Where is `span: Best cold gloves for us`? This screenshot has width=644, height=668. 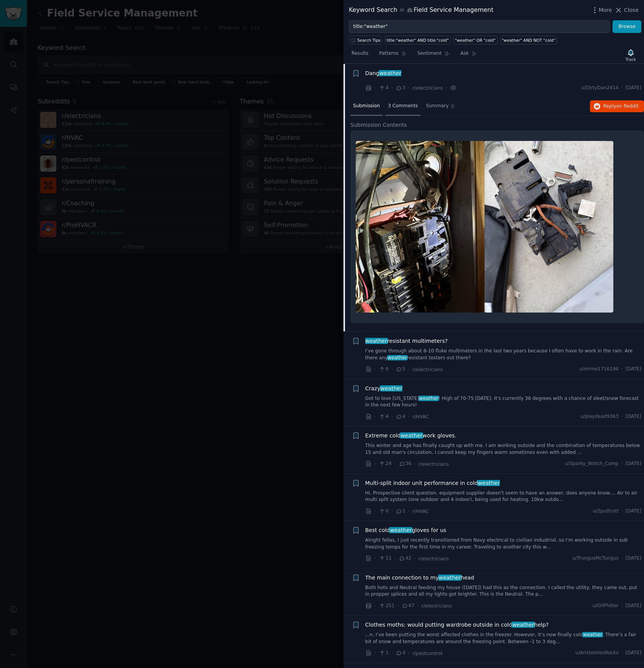 span: Best cold gloves for us is located at coordinates (406, 530).